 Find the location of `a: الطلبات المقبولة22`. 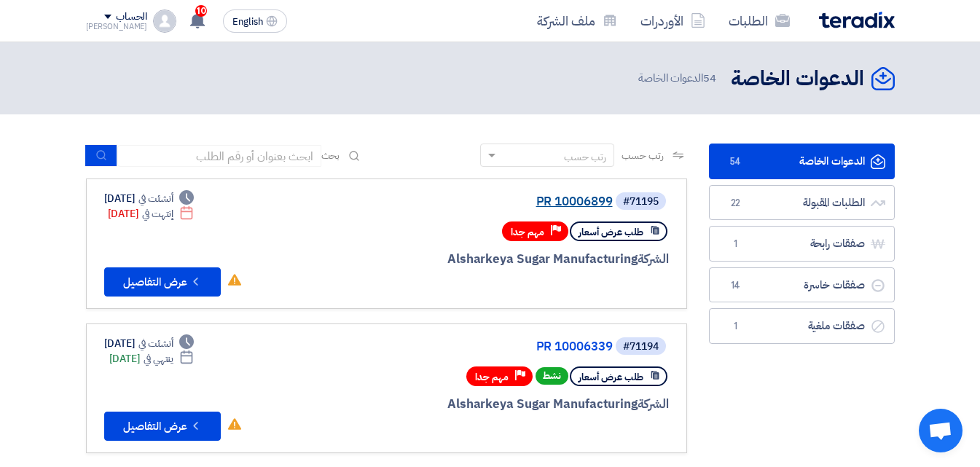

a: الطلبات المقبولة22 is located at coordinates (801, 203).